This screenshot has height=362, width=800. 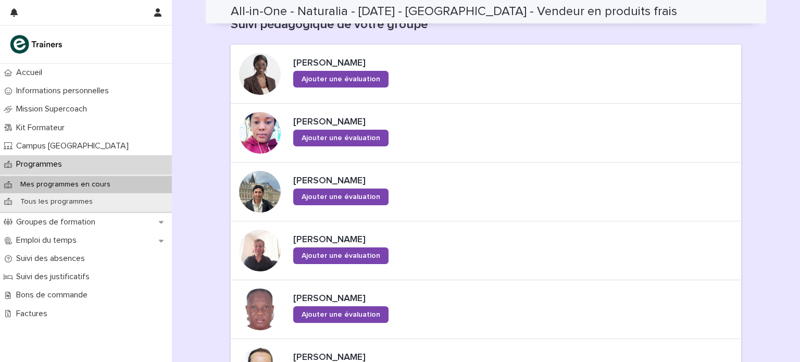 What do you see at coordinates (34, 314) in the screenshot?
I see `p: Factures` at bounding box center [34, 314].